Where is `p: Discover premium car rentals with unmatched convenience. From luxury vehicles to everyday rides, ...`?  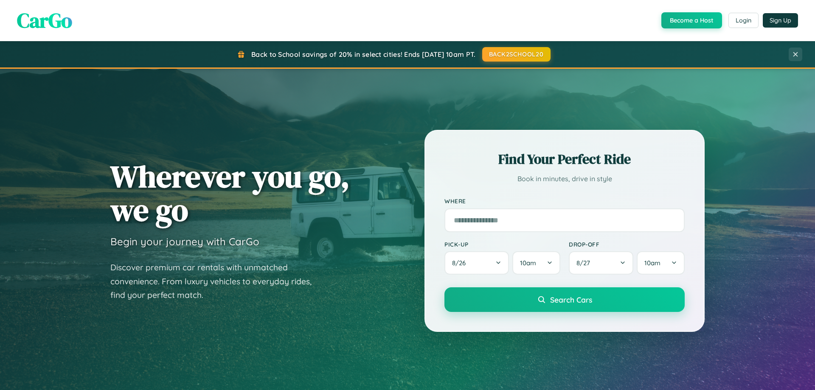
p: Discover premium car rentals with unmatched convenience. From luxury vehicles to everyday rides, ... is located at coordinates (217, 282).